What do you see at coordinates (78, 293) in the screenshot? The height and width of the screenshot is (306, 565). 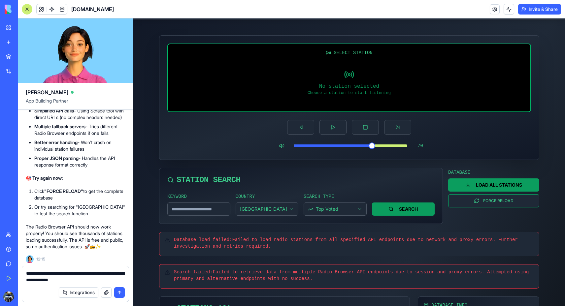 I see `button: Integrations` at bounding box center [78, 293].